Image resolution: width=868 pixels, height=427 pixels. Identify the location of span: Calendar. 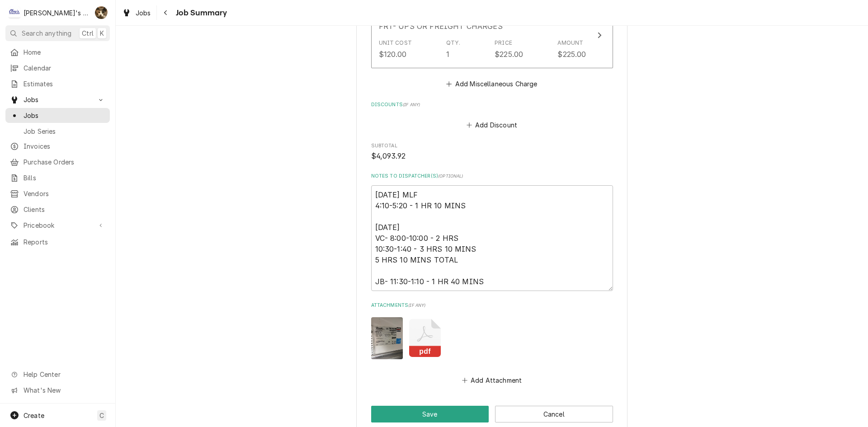
(64, 68).